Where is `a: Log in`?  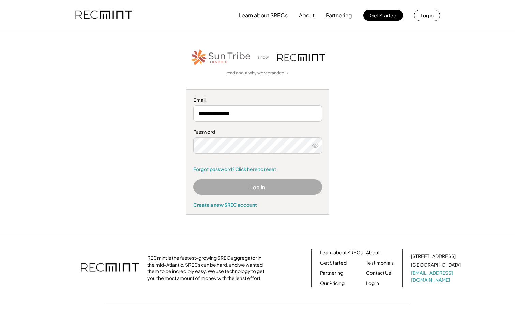 a: Log in is located at coordinates (373, 283).